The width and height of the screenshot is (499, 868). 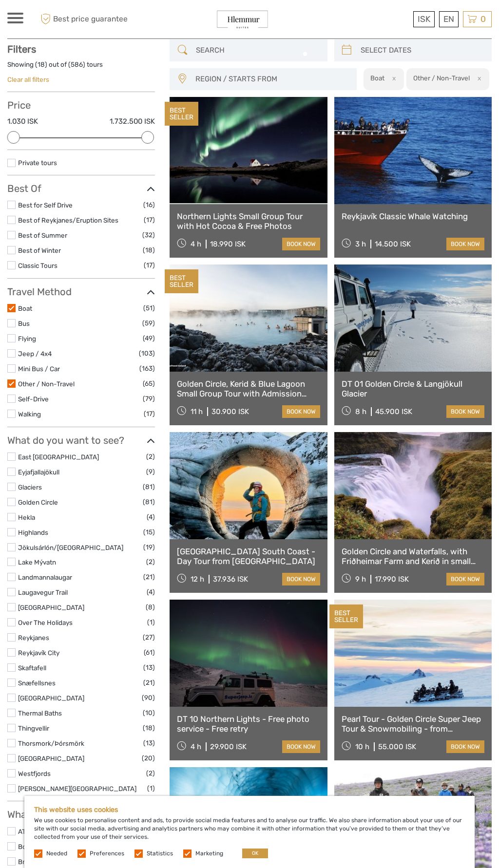 I want to click on div: 30.900 ISK, so click(x=230, y=412).